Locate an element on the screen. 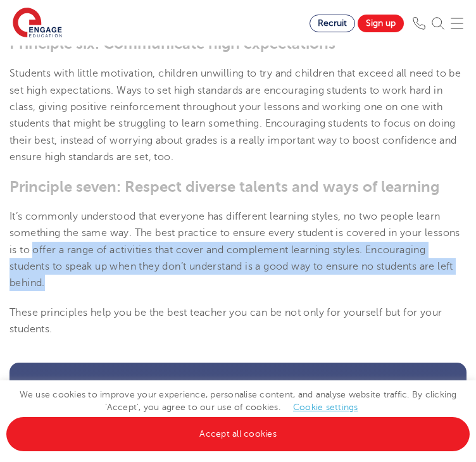 This screenshot has width=476, height=462. span: Recruit is located at coordinates (332, 23).